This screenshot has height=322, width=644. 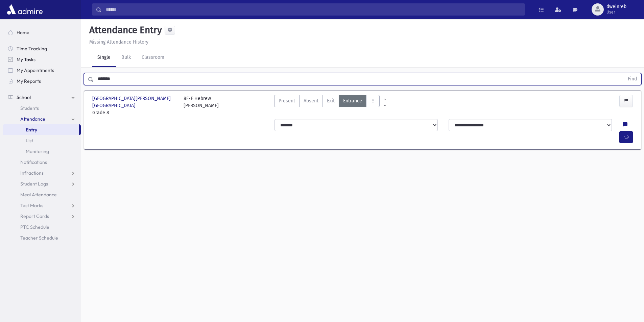 I want to click on span: User, so click(x=616, y=12).